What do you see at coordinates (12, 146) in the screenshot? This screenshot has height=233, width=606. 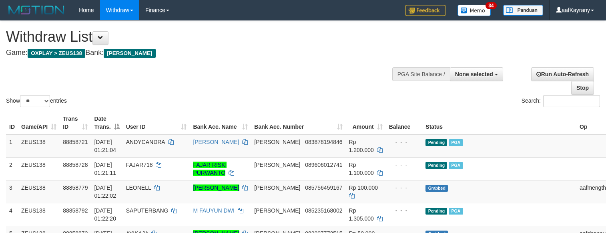 I see `td: 1` at bounding box center [12, 146].